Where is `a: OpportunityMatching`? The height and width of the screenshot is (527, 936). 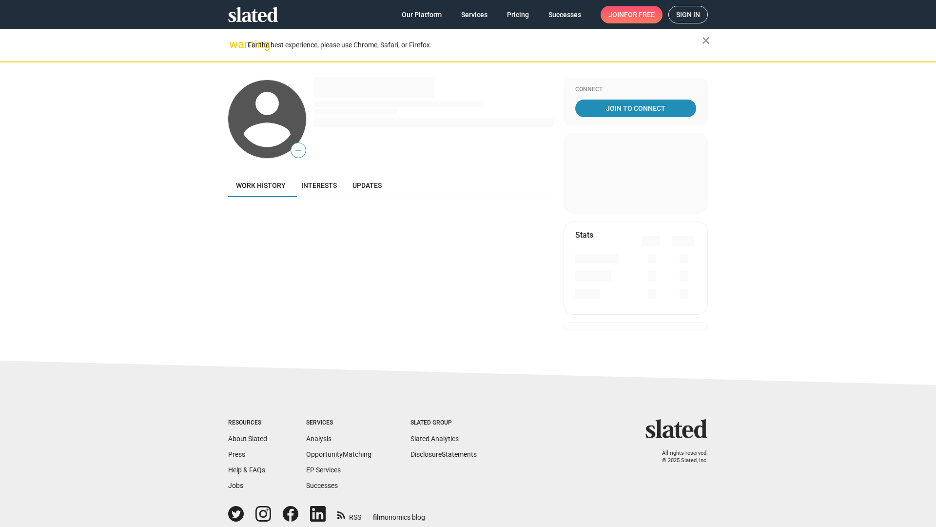 a: OpportunityMatching is located at coordinates (339, 454).